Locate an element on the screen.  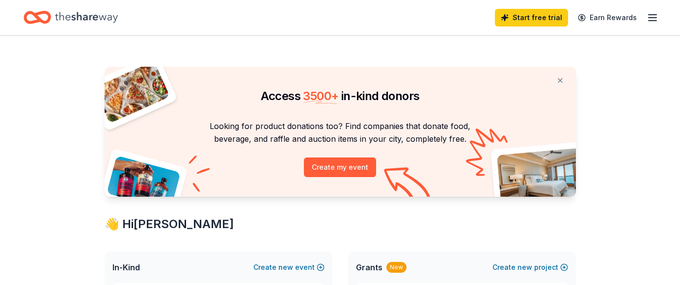
p: Looking for product donations too? Find companies that donate food, beverage, and raffle and auct... is located at coordinates (340, 133).